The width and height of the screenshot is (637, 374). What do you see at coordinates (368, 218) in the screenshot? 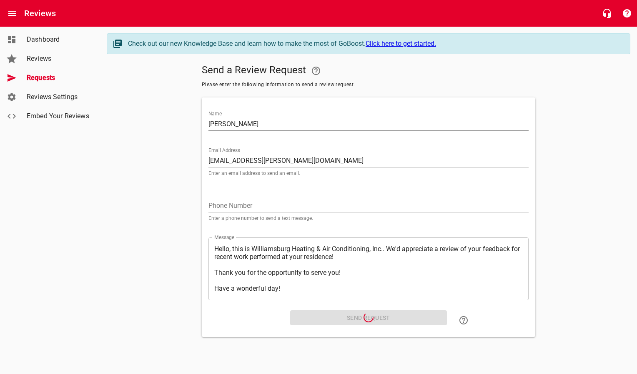
I see `p: Enter a phone number to send a text message.` at bounding box center [368, 218].